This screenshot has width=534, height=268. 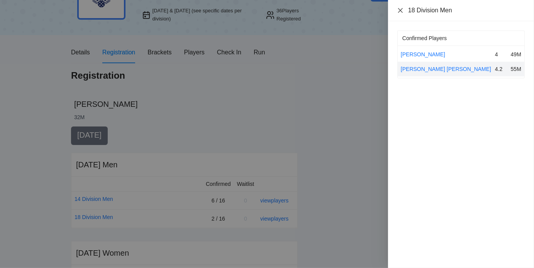 I want to click on div: 49M, so click(x=515, y=54).